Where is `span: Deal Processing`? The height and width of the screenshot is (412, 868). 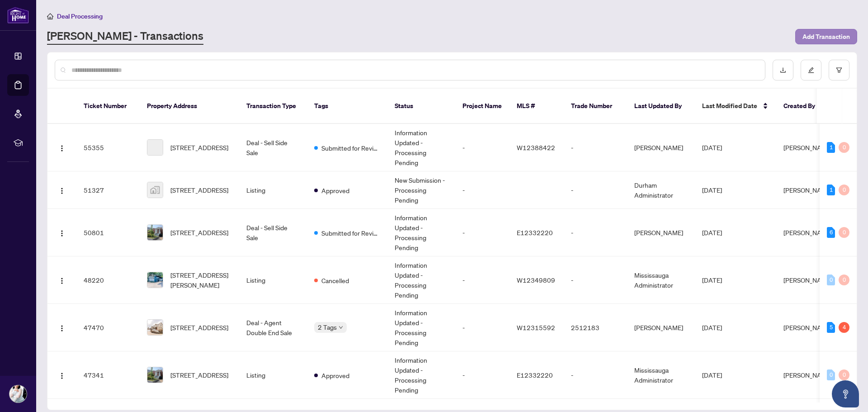
span: Deal Processing is located at coordinates (80, 16).